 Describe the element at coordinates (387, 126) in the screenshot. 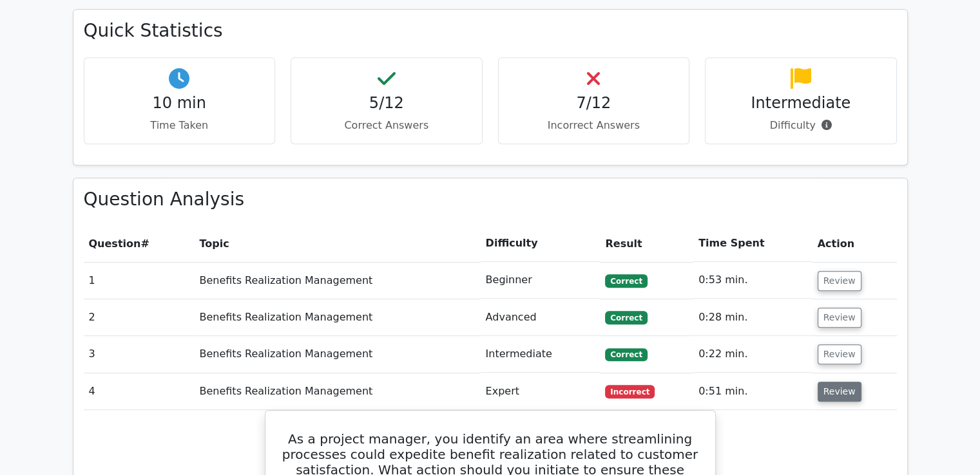

I see `p: Correct Answers` at that location.